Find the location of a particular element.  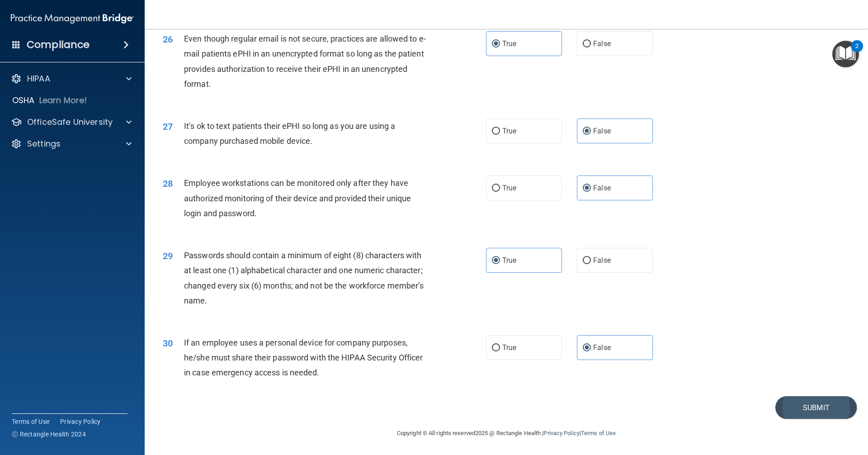

span: It’s ok to text patients their ePHI so long as you are using a company purchased mobile device. is located at coordinates (289, 133).